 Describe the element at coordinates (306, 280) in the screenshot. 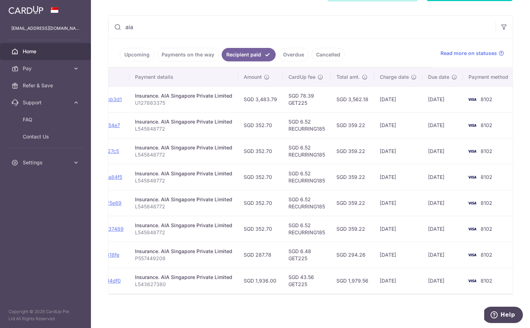

I see `td: SGD 43.56 GET225` at that location.